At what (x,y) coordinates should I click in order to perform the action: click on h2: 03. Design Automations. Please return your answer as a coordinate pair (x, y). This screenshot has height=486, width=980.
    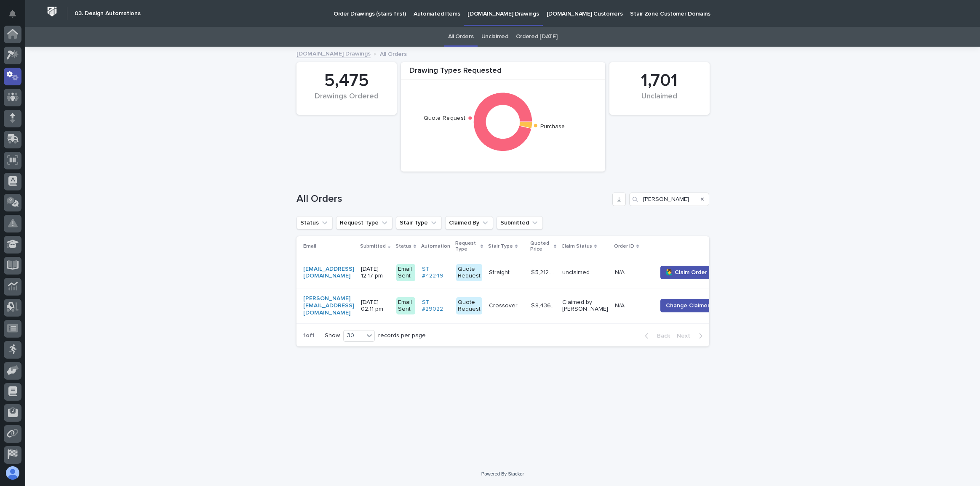
    Looking at the image, I should click on (108, 13).